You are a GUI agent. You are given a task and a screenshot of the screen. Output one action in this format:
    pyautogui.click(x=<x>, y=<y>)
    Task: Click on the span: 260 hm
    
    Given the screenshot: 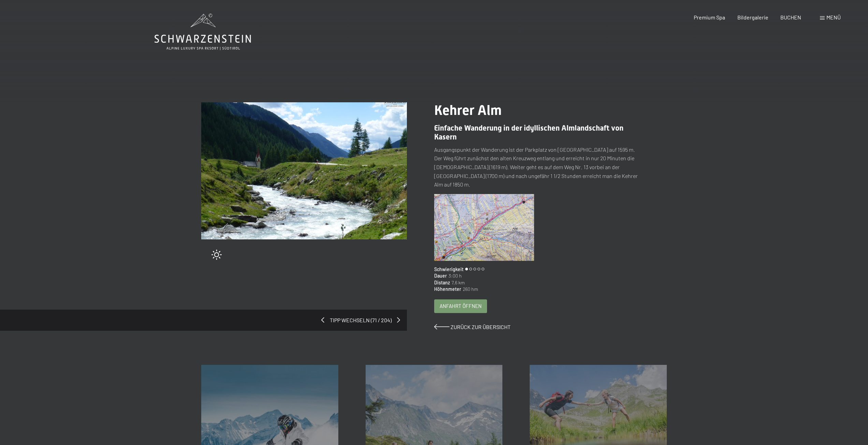 What is the action you would take?
    pyautogui.click(x=469, y=289)
    